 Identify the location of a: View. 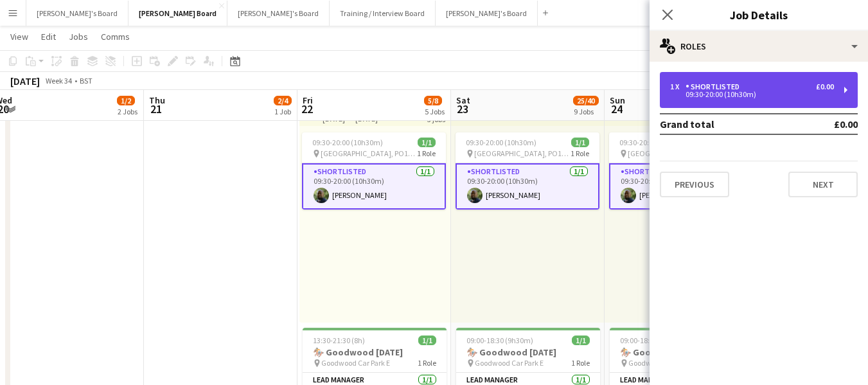
(19, 37).